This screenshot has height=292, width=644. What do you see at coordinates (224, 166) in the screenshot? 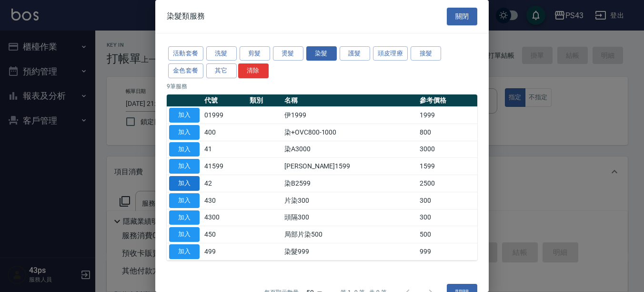
I see `td: 41599` at bounding box center [224, 166].